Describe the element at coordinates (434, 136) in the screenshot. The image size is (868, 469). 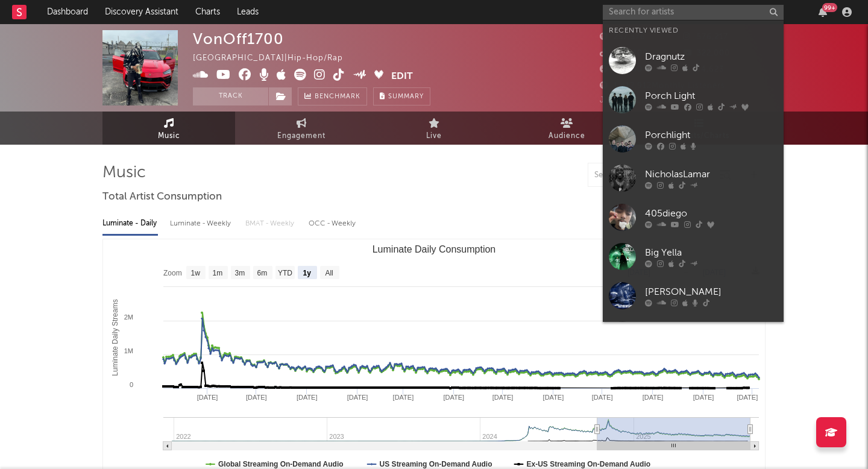
I see `span: Live` at that location.